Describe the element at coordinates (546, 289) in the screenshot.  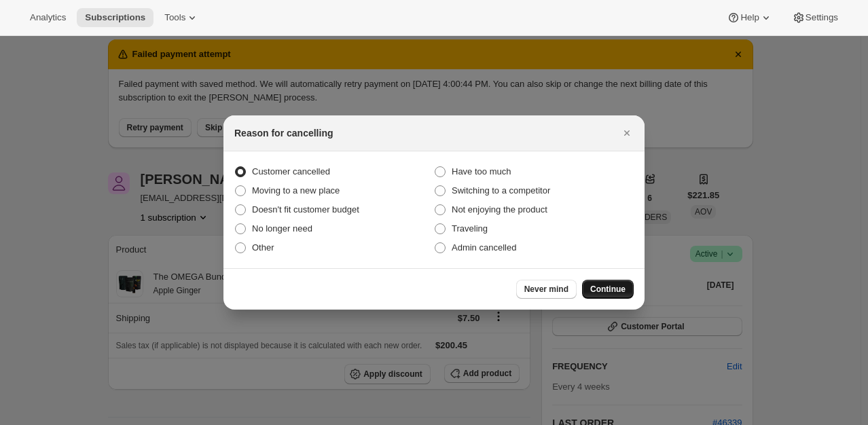
I see `button: Never mind` at that location.